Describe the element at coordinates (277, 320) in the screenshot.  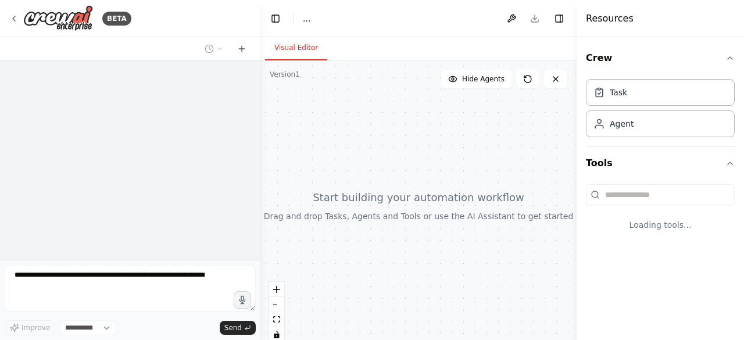
I see `button: fit view` at that location.